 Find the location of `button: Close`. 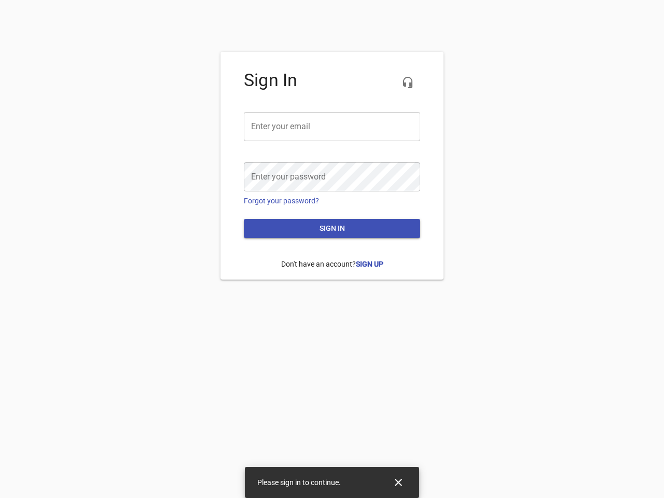

button: Close is located at coordinates (398, 482).